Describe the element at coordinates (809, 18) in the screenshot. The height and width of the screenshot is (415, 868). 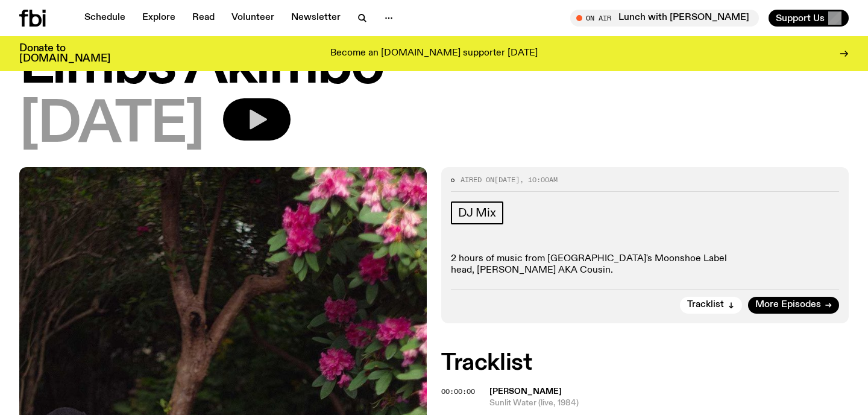
I see `button: Support Us` at that location.